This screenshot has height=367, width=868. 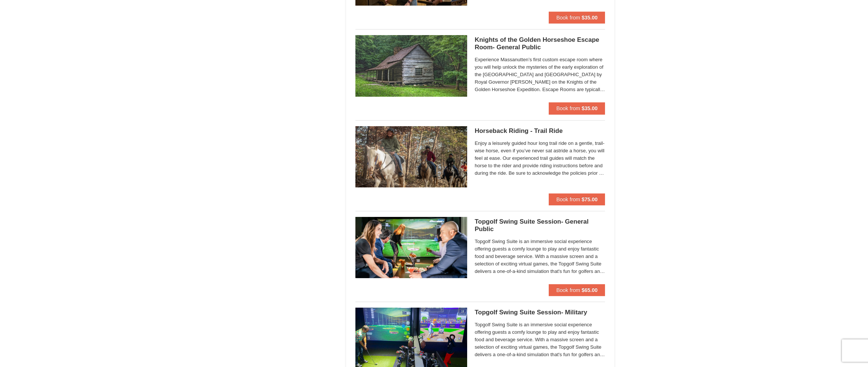 I want to click on span: Enjoy a leisurely guided hour long trail ride on a gentle, trail-wise horse, even if you’ve never..., so click(x=540, y=158).